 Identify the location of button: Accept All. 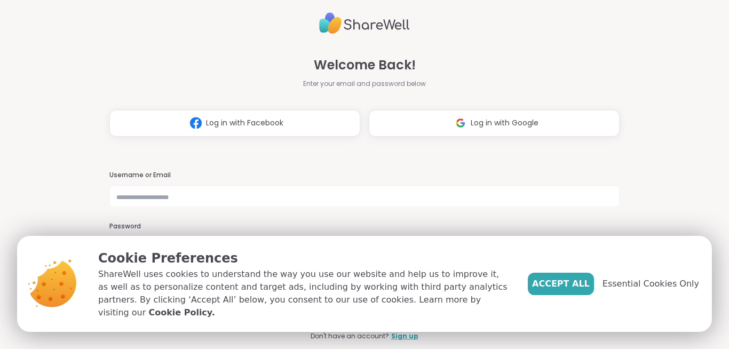
(561, 284).